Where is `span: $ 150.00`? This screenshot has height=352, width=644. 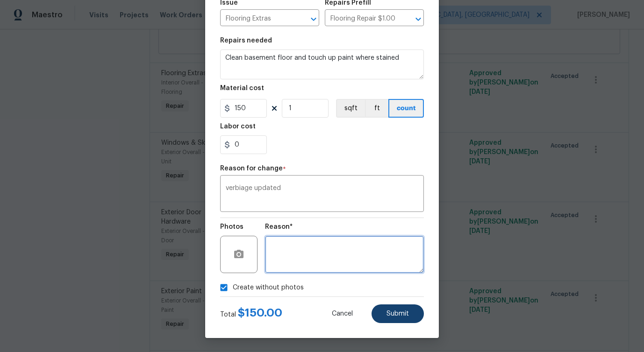
span: $ 150.00 is located at coordinates (260, 313).